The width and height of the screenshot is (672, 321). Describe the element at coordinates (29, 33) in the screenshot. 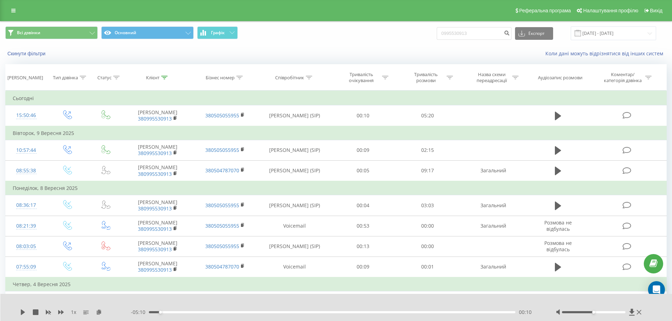

I see `span: Всі дзвінки` at that location.